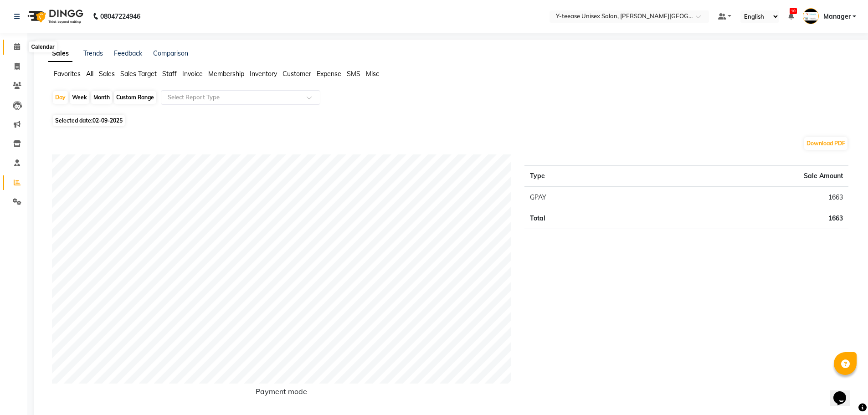 The width and height of the screenshot is (868, 415). I want to click on th: Type, so click(581, 176).